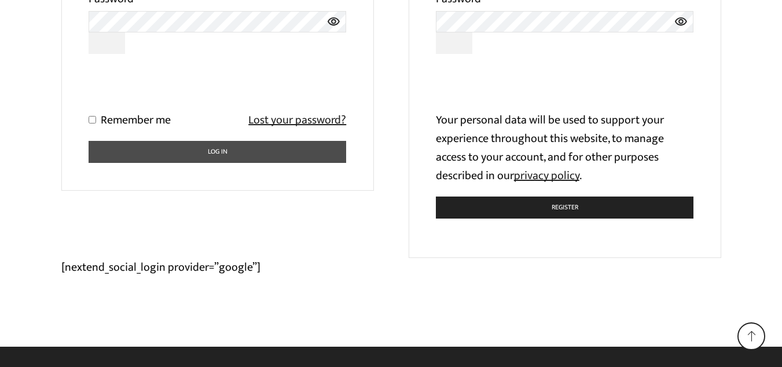 The width and height of the screenshot is (782, 367). I want to click on p: [nextend_social_login provider=”google”], so click(391, 267).